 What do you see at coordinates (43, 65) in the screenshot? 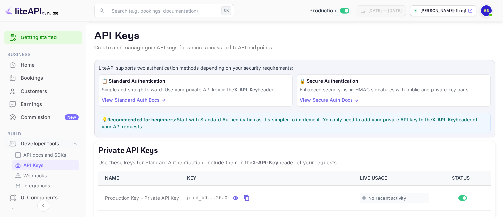
I see `a: Home` at bounding box center [43, 65].